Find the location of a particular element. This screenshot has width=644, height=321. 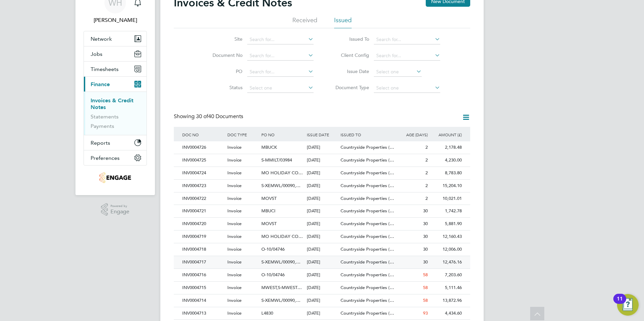

a: Go to home page is located at coordinates (115, 178).